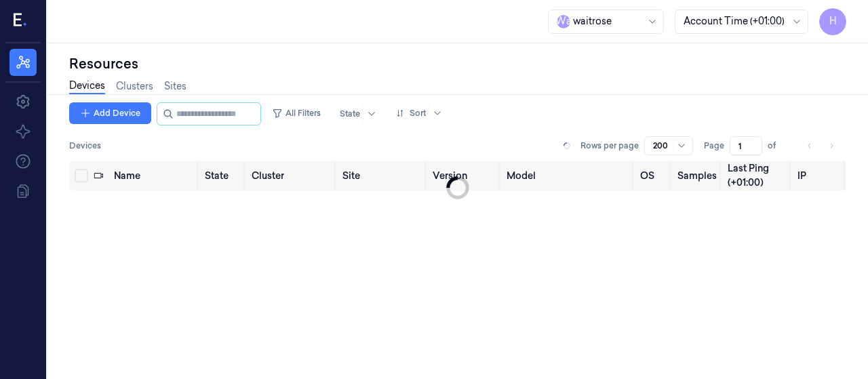  Describe the element at coordinates (833, 22) in the screenshot. I see `span: H` at that location.